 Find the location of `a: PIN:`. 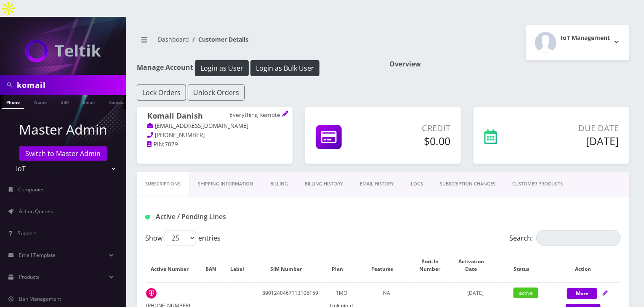

a: PIN: is located at coordinates (156, 145).